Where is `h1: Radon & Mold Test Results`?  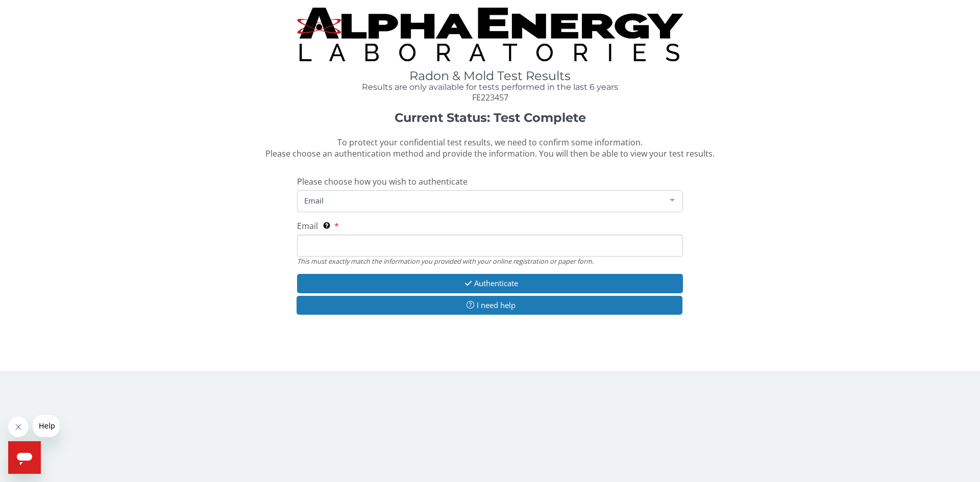
h1: Radon & Mold Test Results is located at coordinates (490, 76).